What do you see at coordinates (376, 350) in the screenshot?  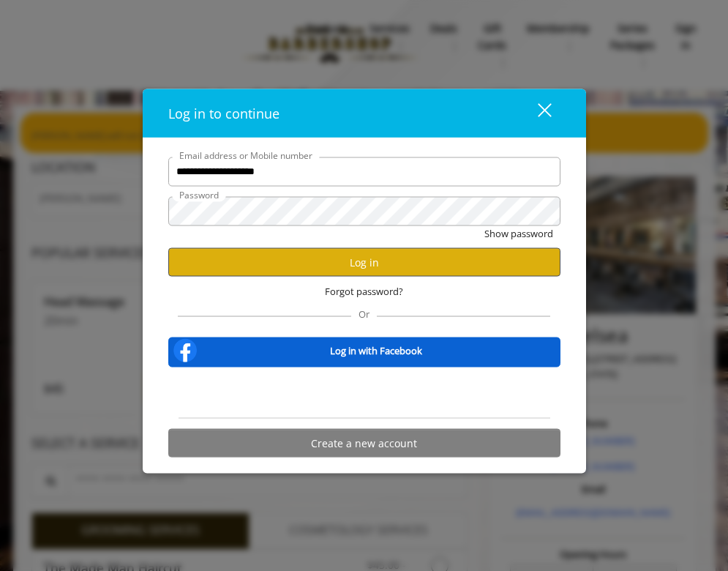 I see `b: Log in with Facebook` at bounding box center [376, 350].